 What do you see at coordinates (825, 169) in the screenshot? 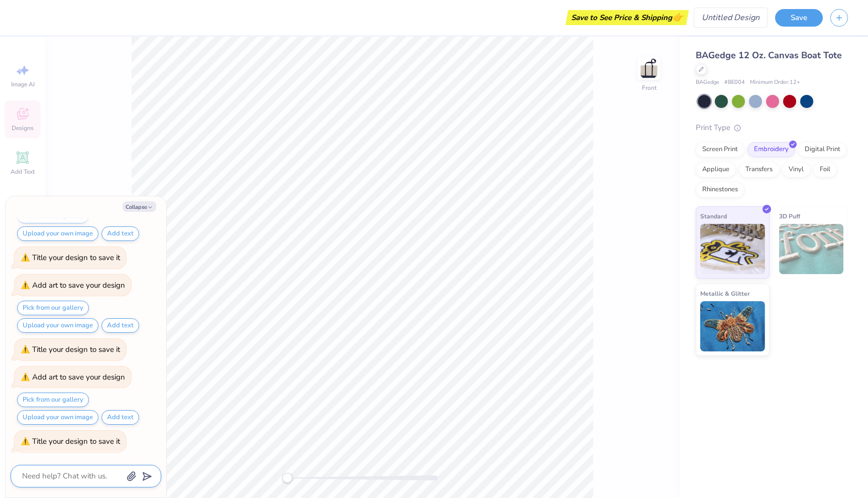
I see `div: Foil` at bounding box center [825, 169].